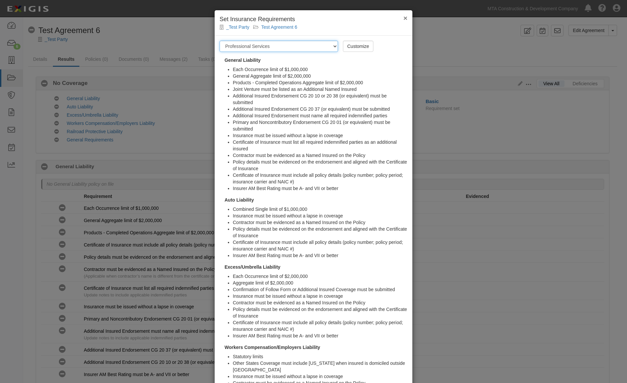  Describe the element at coordinates (358, 46) in the screenshot. I see `a: Customize` at that location.